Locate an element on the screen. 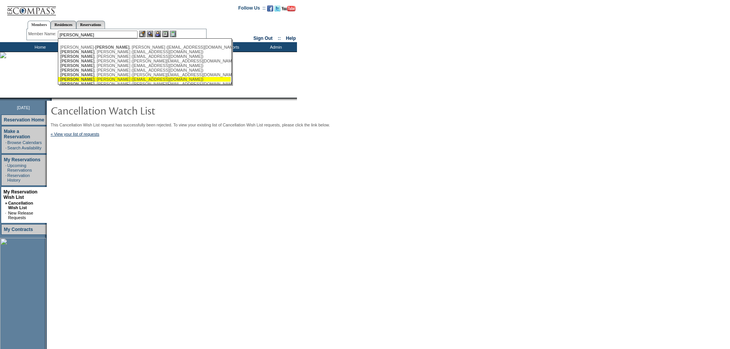  a: Residences is located at coordinates (63, 25).